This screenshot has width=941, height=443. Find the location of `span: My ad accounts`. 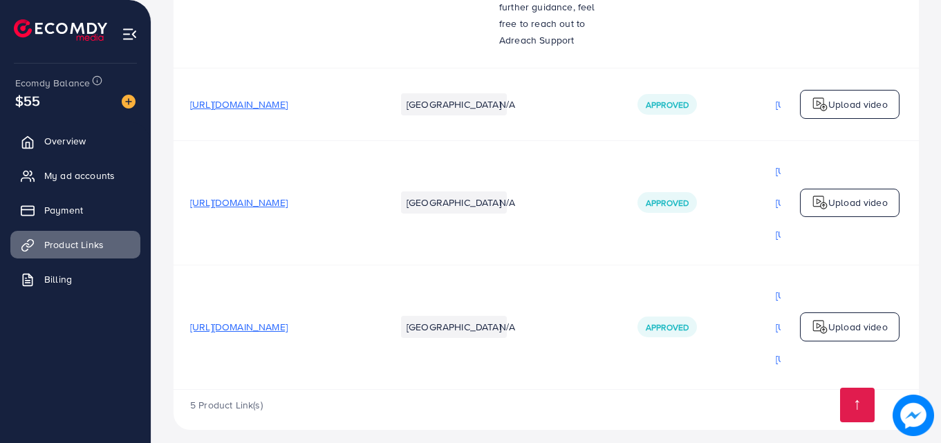

span: My ad accounts is located at coordinates (79, 176).